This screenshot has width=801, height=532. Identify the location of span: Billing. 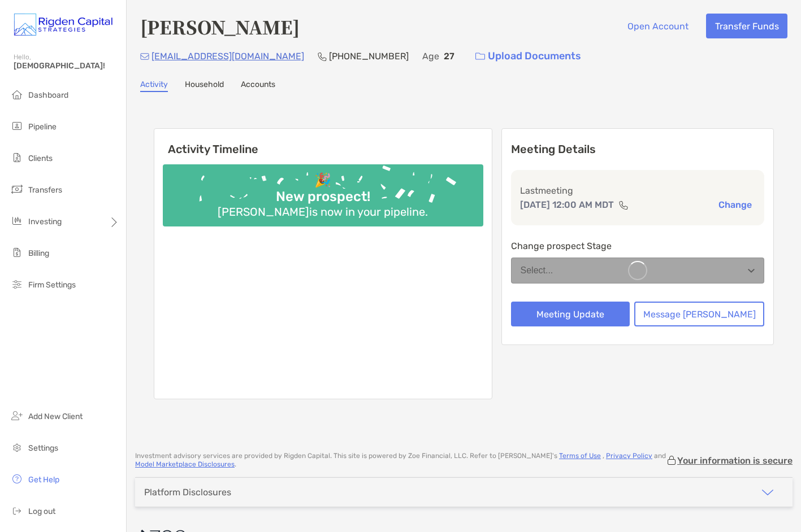
(38, 253).